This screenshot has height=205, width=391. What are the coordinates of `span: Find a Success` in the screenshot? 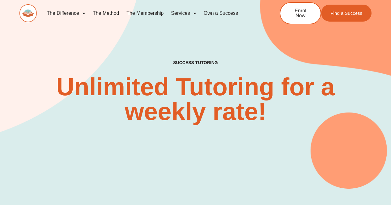 It's located at (346, 13).